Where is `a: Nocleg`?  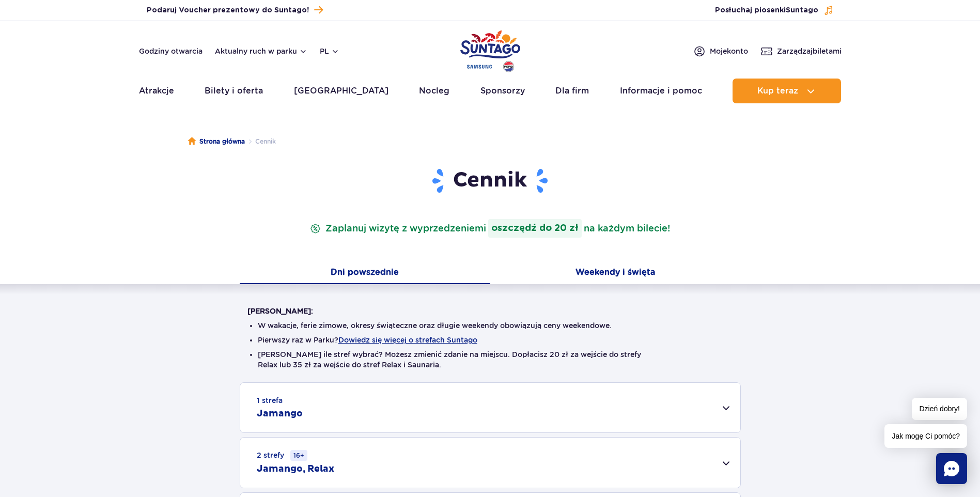 a: Nocleg is located at coordinates (434, 91).